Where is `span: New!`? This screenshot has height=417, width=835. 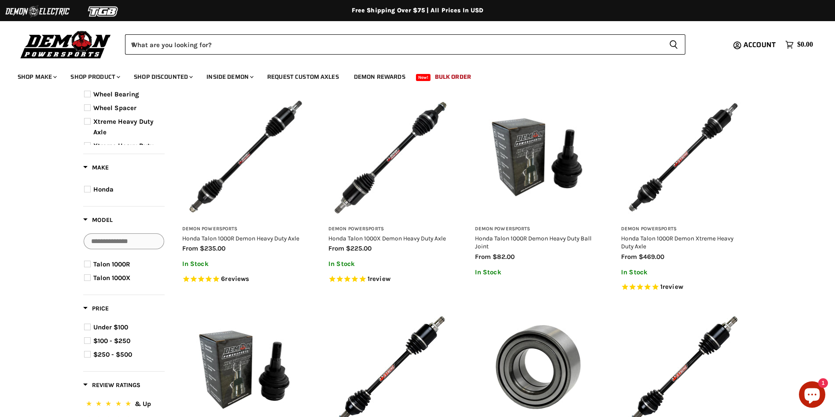
span: New! is located at coordinates (423, 77).